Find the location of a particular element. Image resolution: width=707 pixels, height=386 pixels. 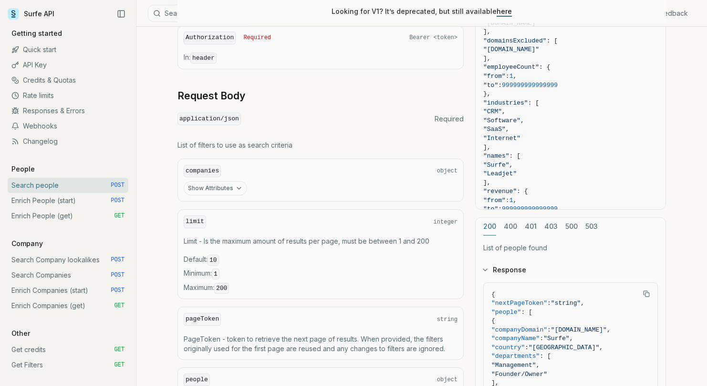

span: "revenue" is located at coordinates (500, 191).